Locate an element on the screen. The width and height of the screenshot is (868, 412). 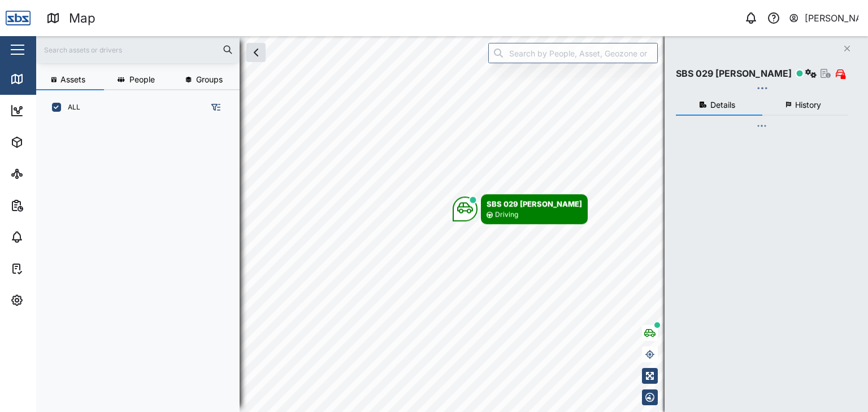
canvas: Map is located at coordinates (452, 224).